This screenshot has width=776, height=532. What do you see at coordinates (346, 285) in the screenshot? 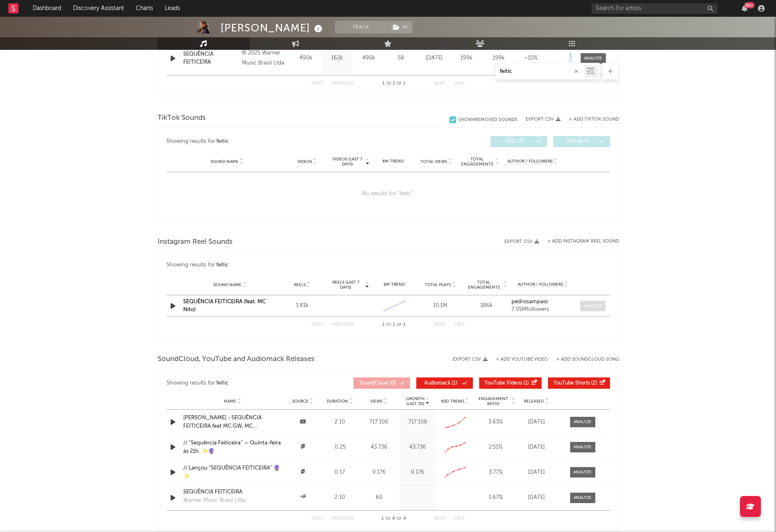
I see `span: Reels (last 7 days)` at bounding box center [346, 285].